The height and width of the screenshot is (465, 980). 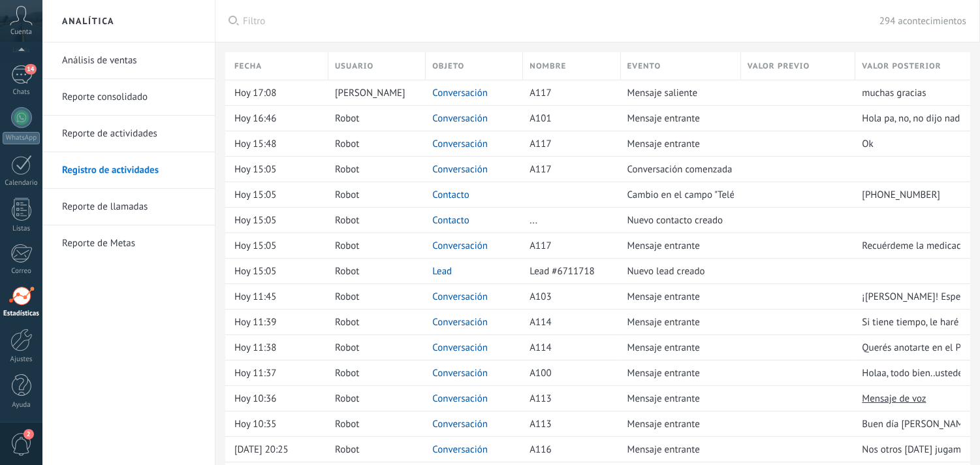 What do you see at coordinates (568, 450) in the screenshot?
I see `div: A116` at bounding box center [568, 450].